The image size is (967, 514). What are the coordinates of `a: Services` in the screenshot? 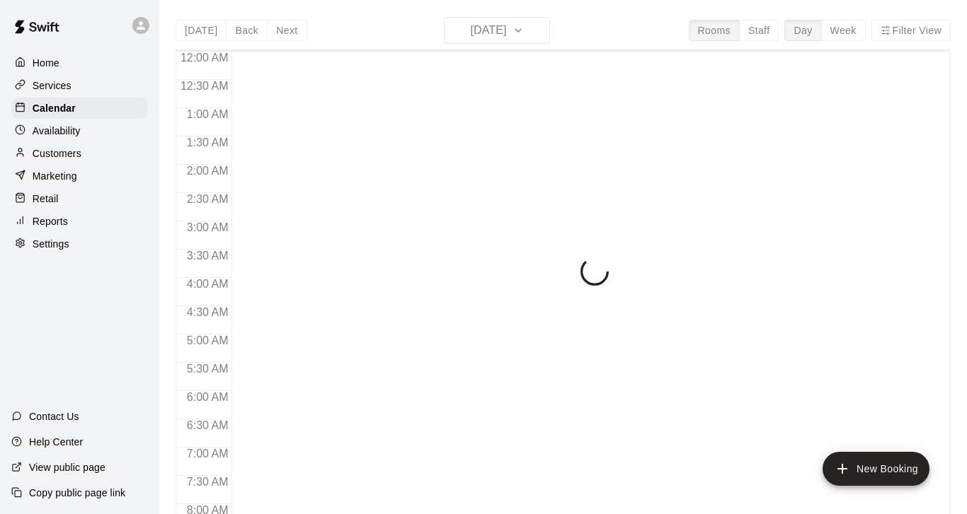 It's located at (79, 86).